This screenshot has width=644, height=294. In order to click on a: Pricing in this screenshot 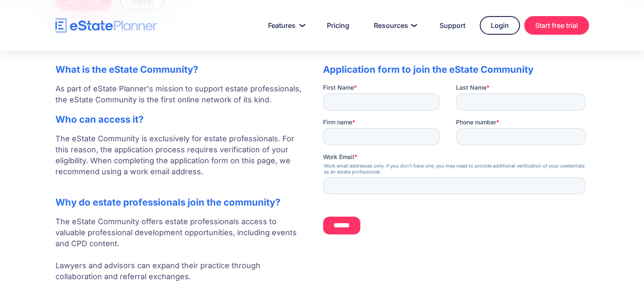, I will do `click(338, 25)`.